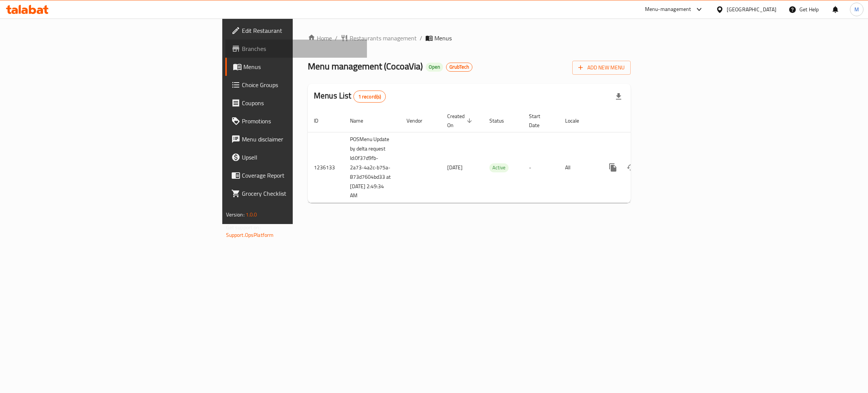 This screenshot has height=393, width=868. What do you see at coordinates (434, 67) in the screenshot?
I see `span: Open` at bounding box center [434, 67].